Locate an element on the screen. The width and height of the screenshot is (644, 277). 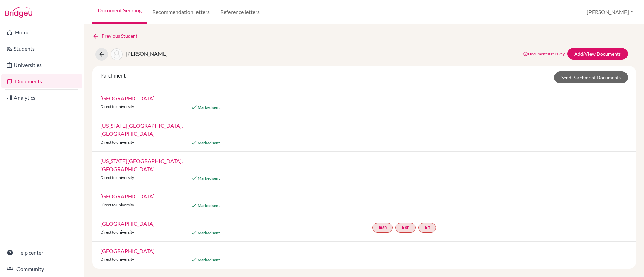
a: Universities is located at coordinates (42, 65).